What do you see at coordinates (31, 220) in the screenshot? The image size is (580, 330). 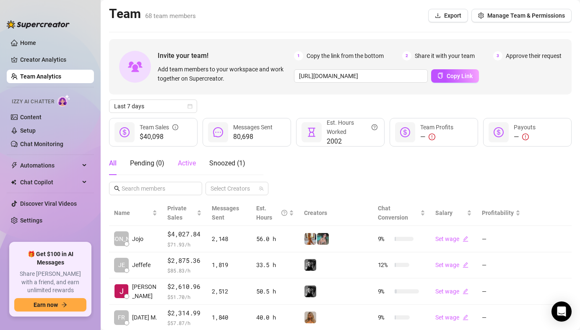 I see `a: Settings` at bounding box center [31, 220].